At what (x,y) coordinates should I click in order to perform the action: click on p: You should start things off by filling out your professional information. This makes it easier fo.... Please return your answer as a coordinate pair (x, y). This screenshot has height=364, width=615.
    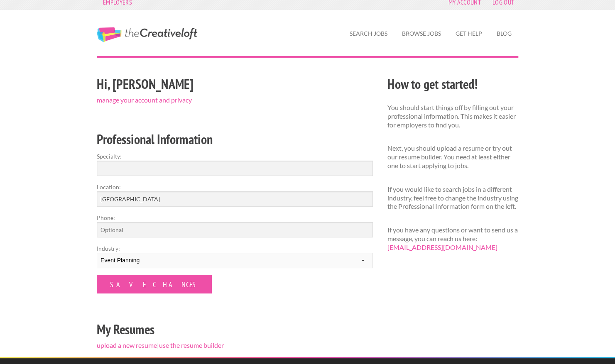
    Looking at the image, I should click on (453, 116).